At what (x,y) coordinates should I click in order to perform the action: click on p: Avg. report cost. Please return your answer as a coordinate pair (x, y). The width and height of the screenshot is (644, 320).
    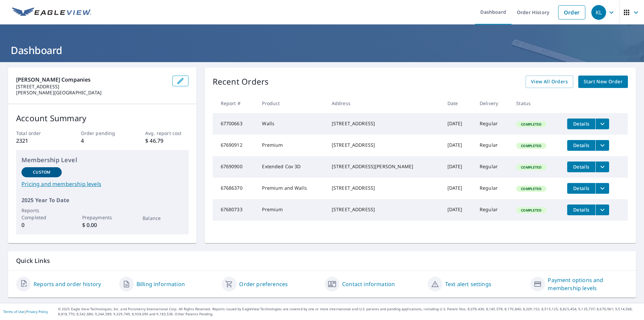
    Looking at the image, I should click on (166, 133).